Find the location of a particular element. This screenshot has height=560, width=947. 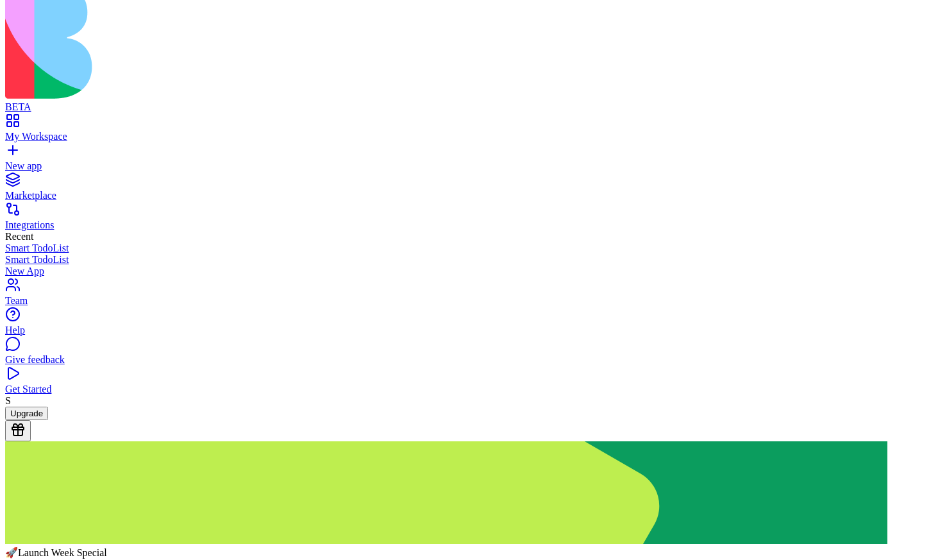

a: Upgrade is located at coordinates (26, 412).